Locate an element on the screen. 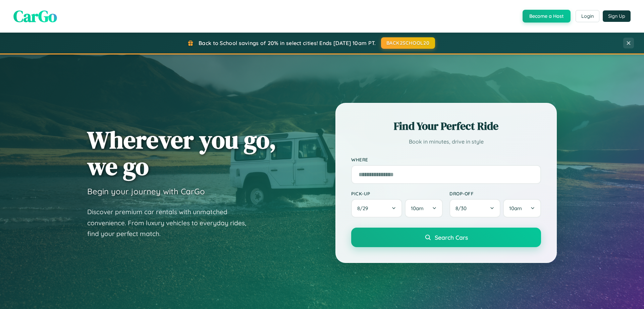  button: Sign Up is located at coordinates (617, 16).